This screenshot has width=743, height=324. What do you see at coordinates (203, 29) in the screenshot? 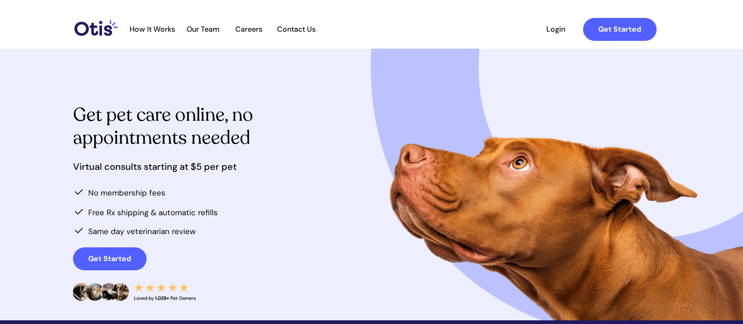
I see `span: Our Team` at bounding box center [203, 29].